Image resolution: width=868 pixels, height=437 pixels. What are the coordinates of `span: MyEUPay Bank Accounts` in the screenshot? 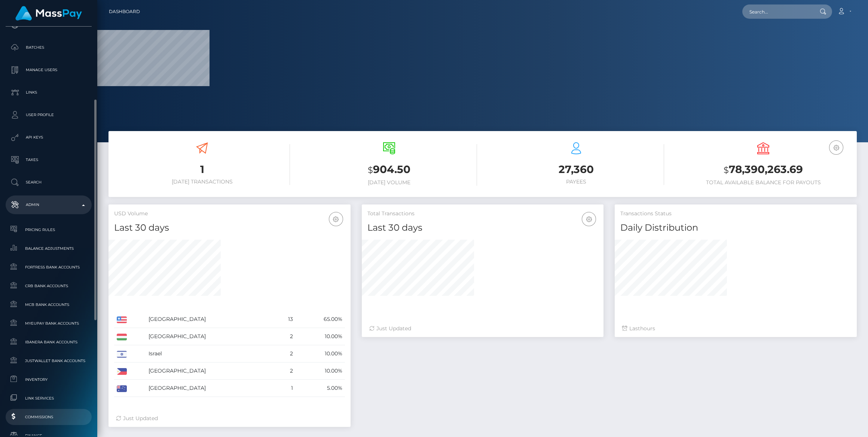 It's located at (49, 323).